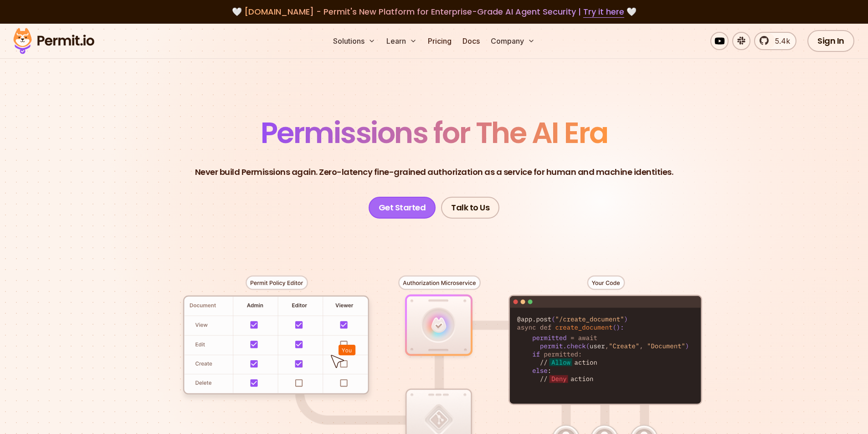 The image size is (868, 434). I want to click on span: 5.4k, so click(780, 41).